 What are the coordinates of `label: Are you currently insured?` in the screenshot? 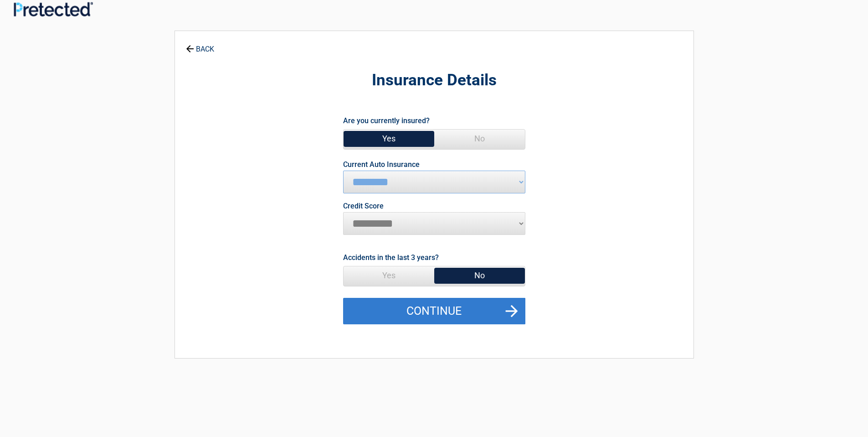 It's located at (387, 120).